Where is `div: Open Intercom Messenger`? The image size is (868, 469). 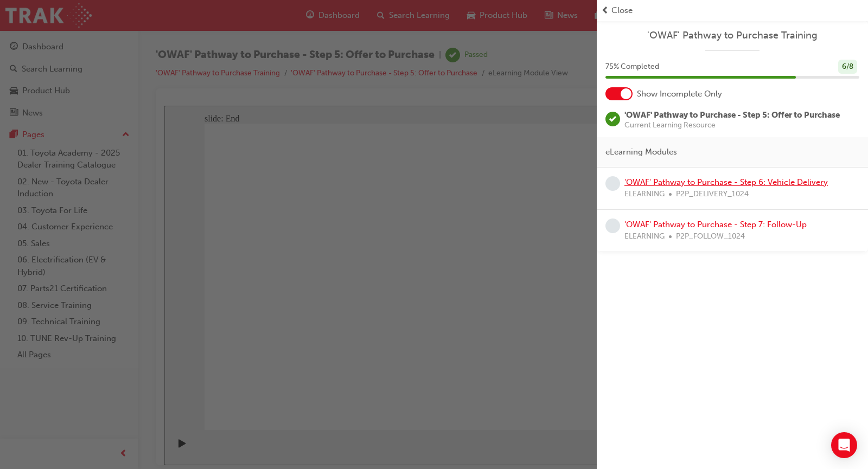
div: Open Intercom Messenger is located at coordinates (844, 445).